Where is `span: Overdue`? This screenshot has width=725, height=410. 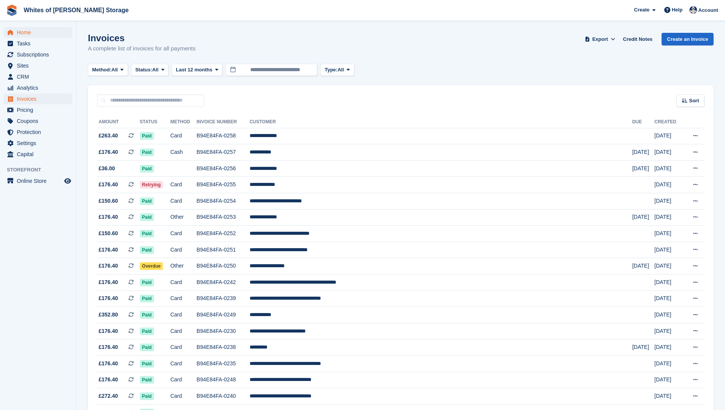
span: Overdue is located at coordinates (151, 266).